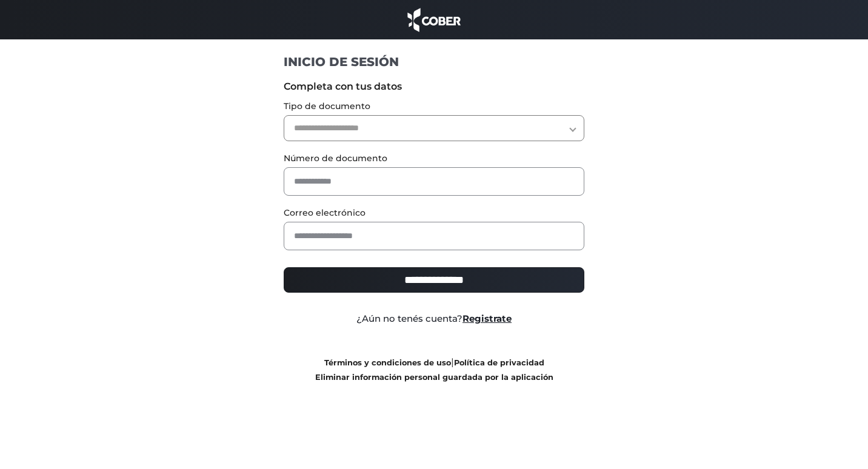 The width and height of the screenshot is (868, 469). Describe the element at coordinates (486, 318) in the screenshot. I see `a: Registrate` at that location.